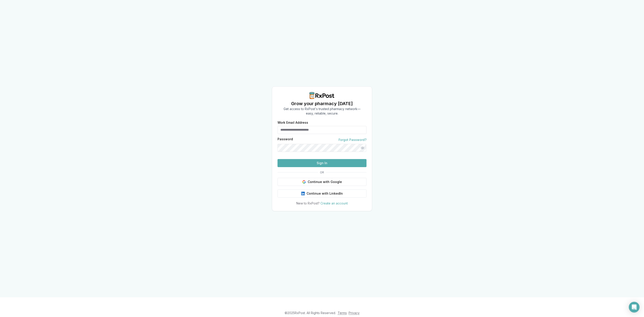  Describe the element at coordinates (322, 194) in the screenshot. I see `button: Continue with LinkedIn` at that location.